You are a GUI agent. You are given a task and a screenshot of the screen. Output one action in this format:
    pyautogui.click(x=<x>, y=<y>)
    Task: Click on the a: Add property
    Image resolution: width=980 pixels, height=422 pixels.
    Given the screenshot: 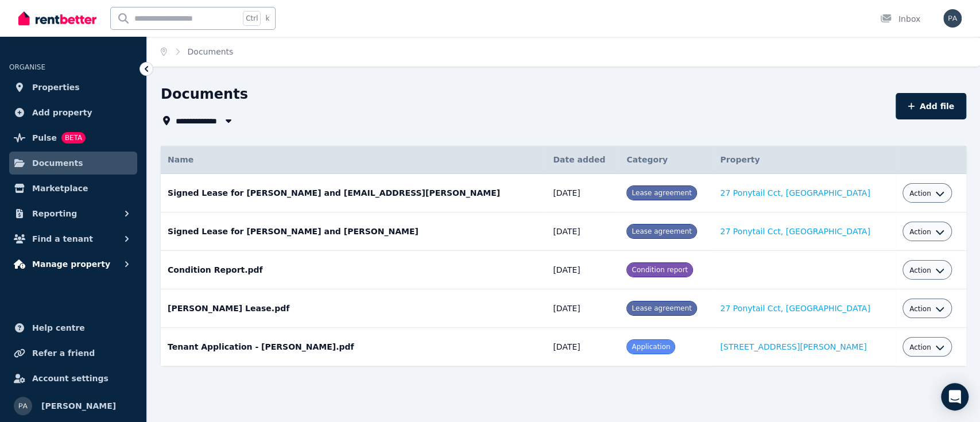 What is the action you would take?
    pyautogui.click(x=73, y=113)
    